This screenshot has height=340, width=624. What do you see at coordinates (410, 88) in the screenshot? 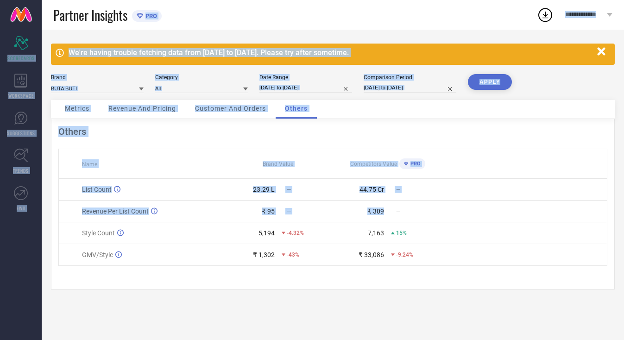
I see `input: Select comparison period` at bounding box center [410, 88].